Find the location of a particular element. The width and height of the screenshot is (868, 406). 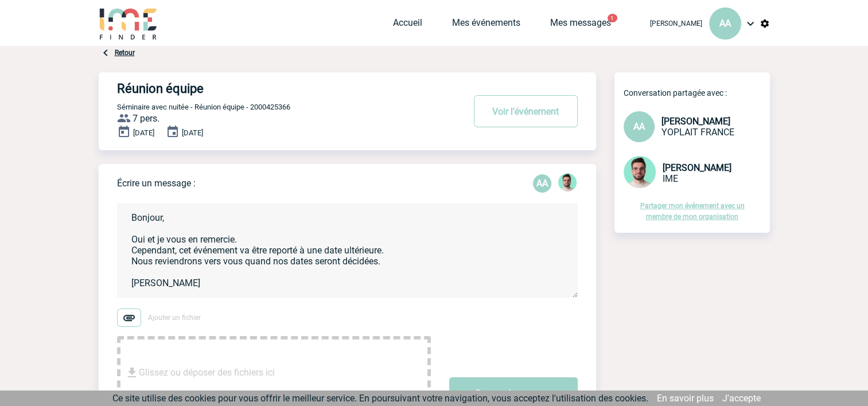

span: IME is located at coordinates (670, 179).